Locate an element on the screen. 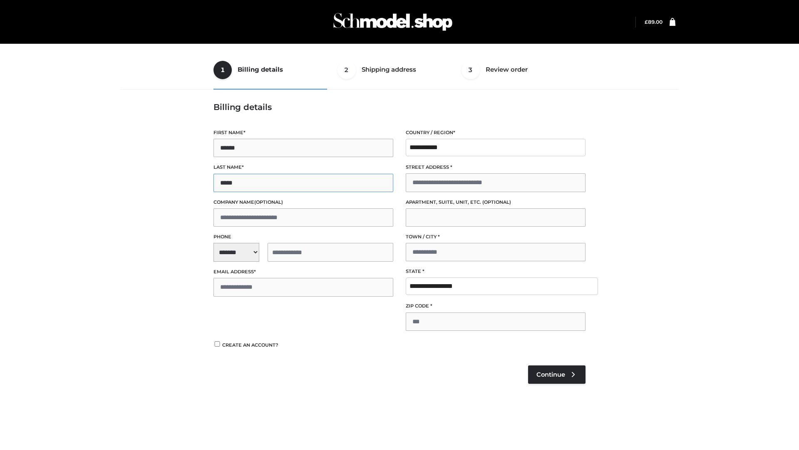 The height and width of the screenshot is (450, 799). a: Schmodel Admin 964 is located at coordinates (393, 22).